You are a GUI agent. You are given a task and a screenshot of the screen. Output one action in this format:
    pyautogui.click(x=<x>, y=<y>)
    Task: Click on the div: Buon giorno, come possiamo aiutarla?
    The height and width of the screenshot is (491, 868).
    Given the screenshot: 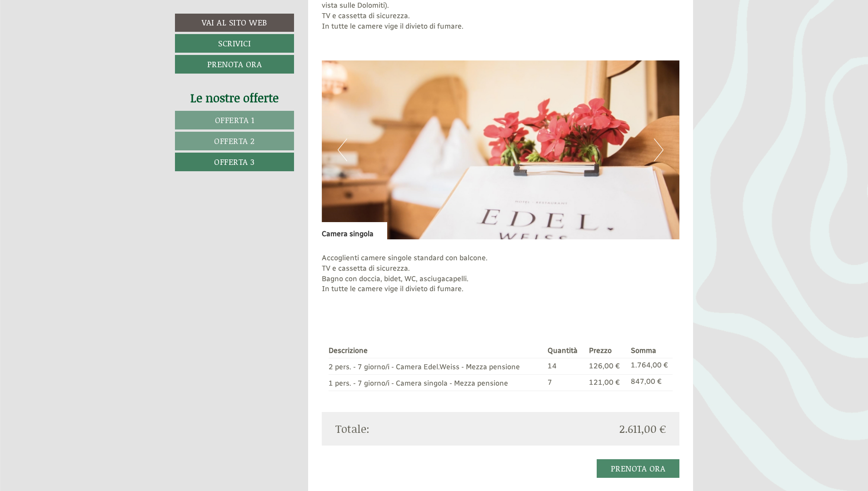 What is the action you would take?
    pyautogui.click(x=76, y=38)
    